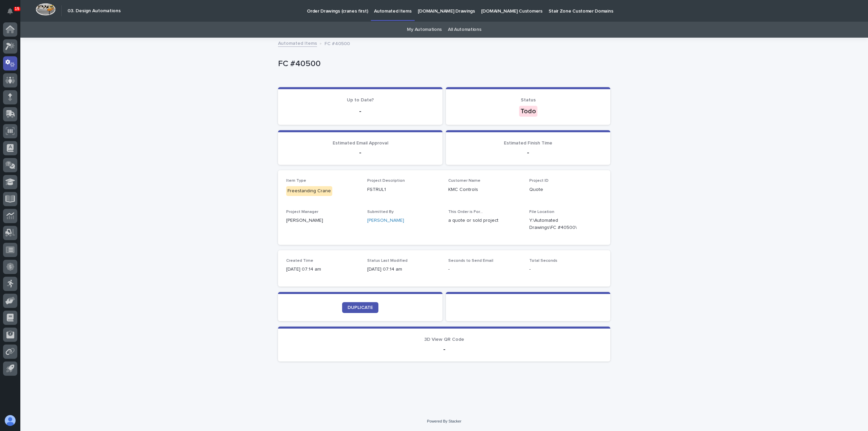  I want to click on p: Quote, so click(565, 189).